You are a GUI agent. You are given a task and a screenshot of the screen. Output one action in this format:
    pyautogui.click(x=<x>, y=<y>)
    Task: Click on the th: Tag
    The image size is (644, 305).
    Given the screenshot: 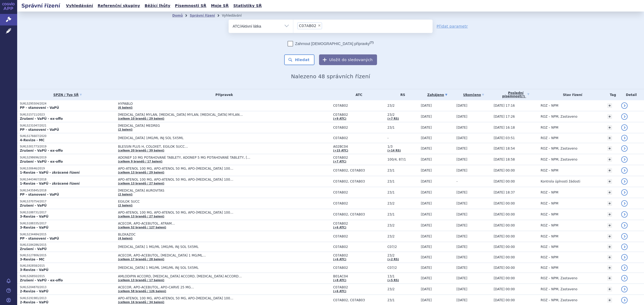 What is the action you would take?
    pyautogui.click(x=612, y=95)
    